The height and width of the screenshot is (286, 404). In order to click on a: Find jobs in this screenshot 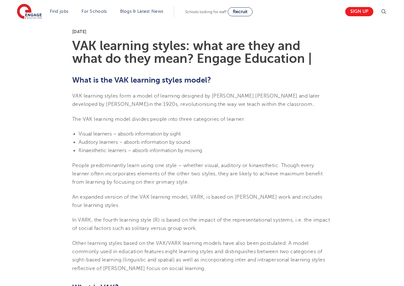, I will do `click(59, 11)`.